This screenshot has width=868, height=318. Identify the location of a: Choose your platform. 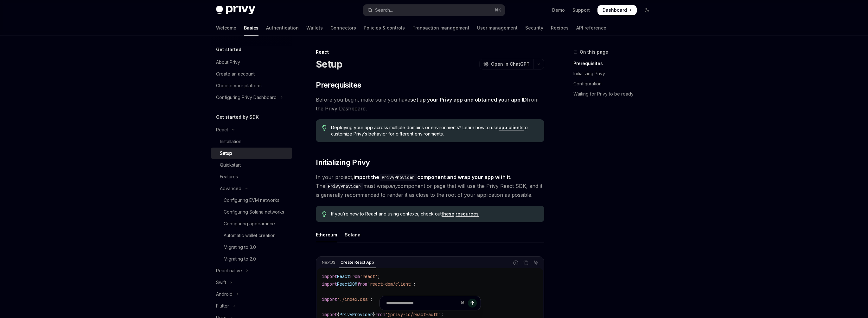
(252, 85).